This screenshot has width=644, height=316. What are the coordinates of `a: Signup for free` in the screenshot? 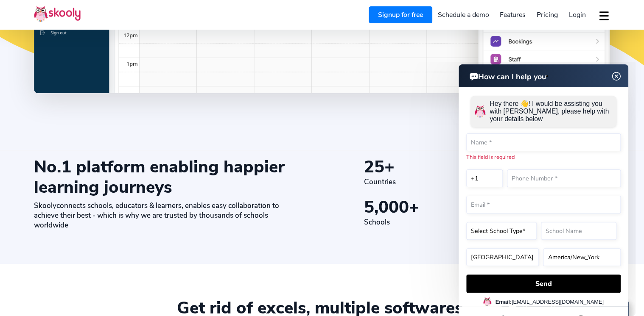 It's located at (400, 15).